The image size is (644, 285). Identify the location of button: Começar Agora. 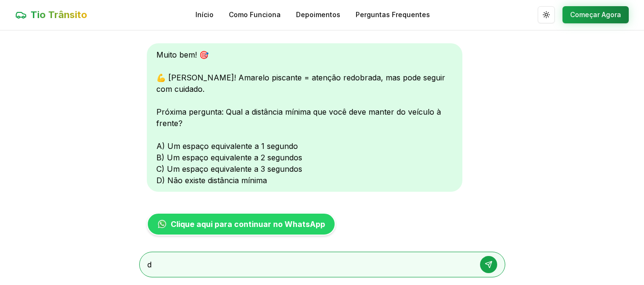
(595, 15).